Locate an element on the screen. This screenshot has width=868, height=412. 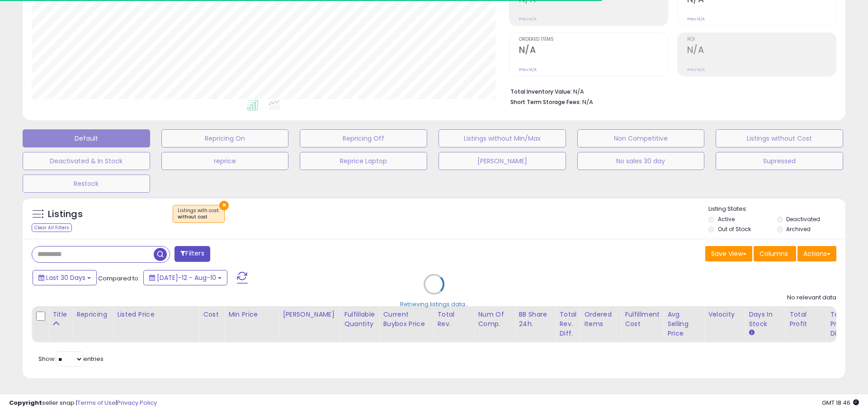
button: reprice is located at coordinates (225, 161).